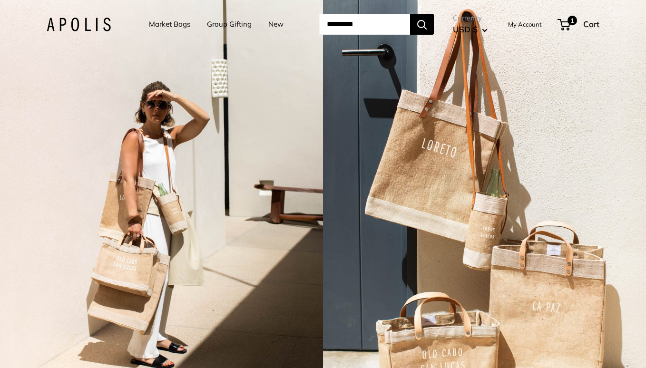  What do you see at coordinates (592, 24) in the screenshot?
I see `span: Cart` at bounding box center [592, 24].